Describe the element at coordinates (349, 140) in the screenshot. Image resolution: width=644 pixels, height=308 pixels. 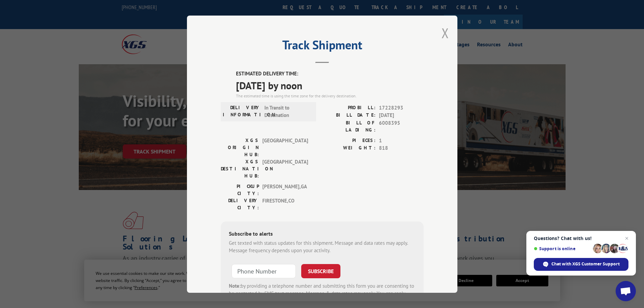
I see `label: PIECES:` at that location.